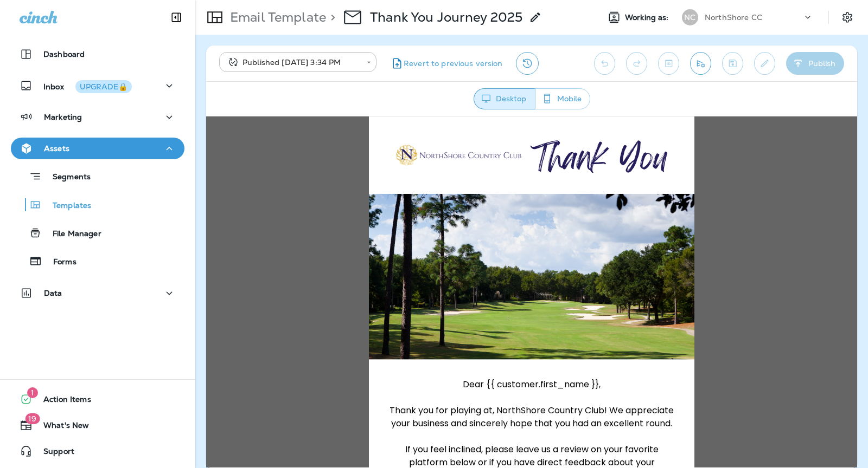 This screenshot has width=868, height=468. What do you see at coordinates (733, 18) in the screenshot?
I see `p: NorthShore CC` at bounding box center [733, 18].